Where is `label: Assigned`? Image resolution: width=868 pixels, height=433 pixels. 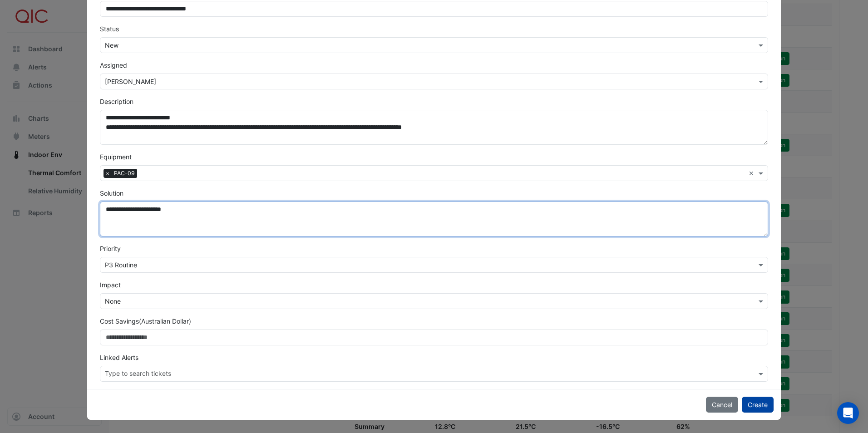
label: Assigned is located at coordinates (114, 65).